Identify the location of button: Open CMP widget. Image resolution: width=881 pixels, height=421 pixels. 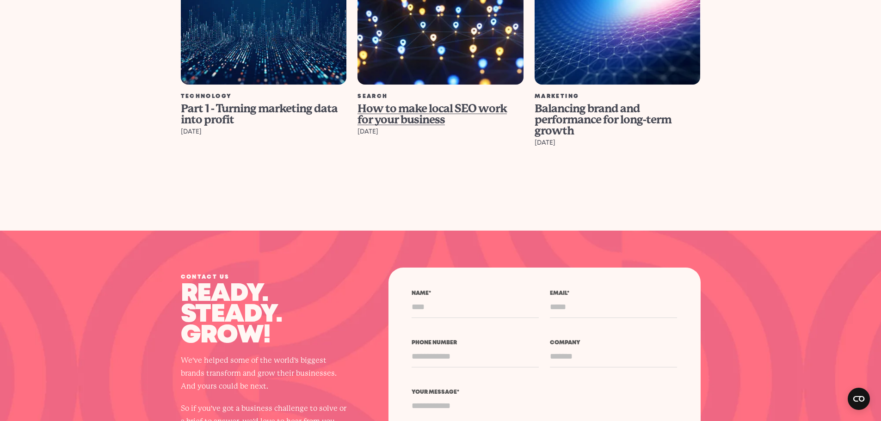
(859, 399).